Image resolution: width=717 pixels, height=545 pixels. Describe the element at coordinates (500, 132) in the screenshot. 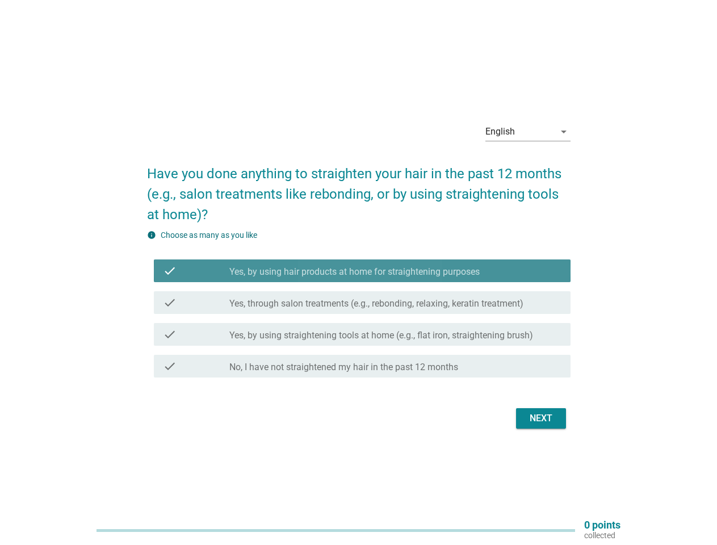

I see `div: English` at that location.